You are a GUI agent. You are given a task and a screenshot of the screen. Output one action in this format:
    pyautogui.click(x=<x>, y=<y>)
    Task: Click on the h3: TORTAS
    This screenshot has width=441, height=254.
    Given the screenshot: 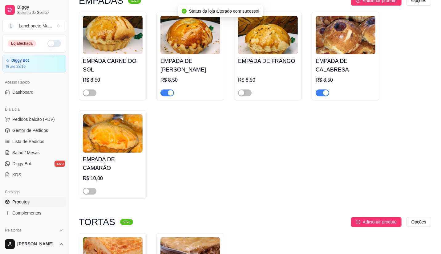 What is the action you would take?
    pyautogui.click(x=97, y=222)
    